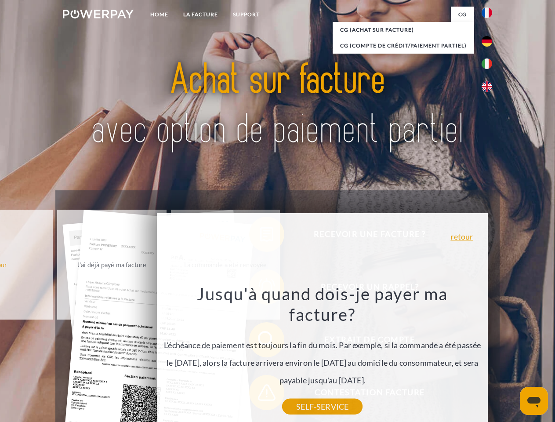 The height and width of the screenshot is (422, 555). What do you see at coordinates (112, 264) in the screenshot?
I see `div: J'ai déjà payé ma facture` at bounding box center [112, 264].